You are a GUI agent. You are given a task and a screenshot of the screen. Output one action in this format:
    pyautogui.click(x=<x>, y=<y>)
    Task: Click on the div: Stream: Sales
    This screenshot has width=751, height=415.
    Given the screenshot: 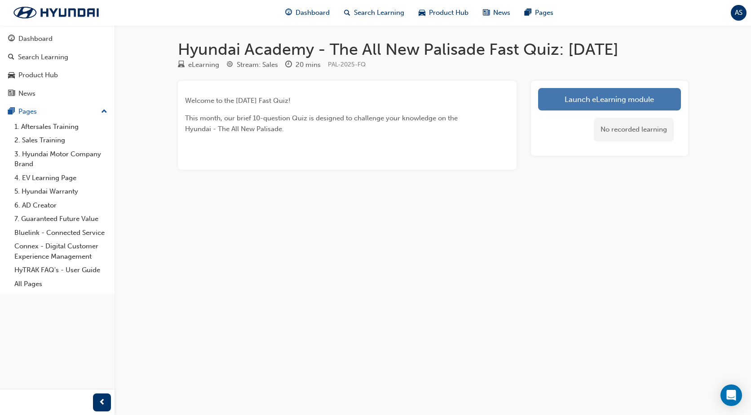 What is the action you would take?
    pyautogui.click(x=257, y=65)
    